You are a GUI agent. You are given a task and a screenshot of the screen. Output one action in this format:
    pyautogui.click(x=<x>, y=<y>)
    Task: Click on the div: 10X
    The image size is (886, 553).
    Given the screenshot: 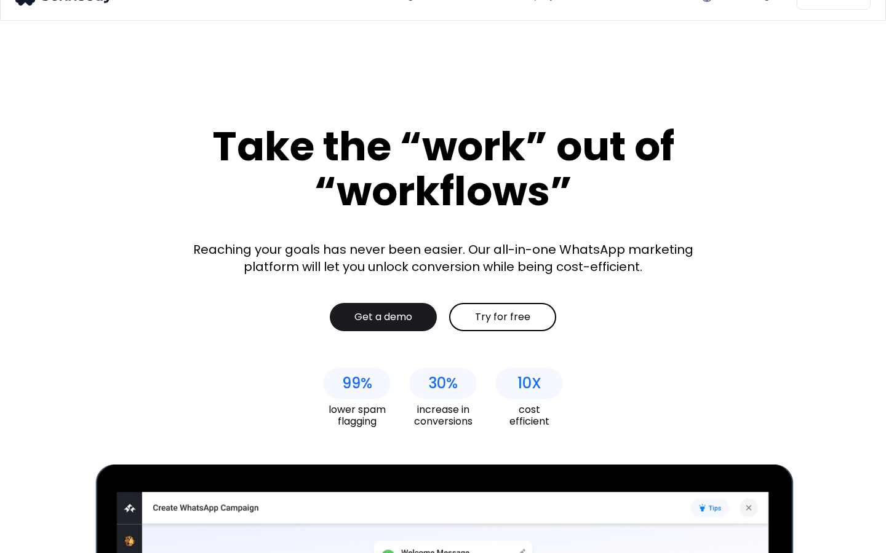 What is the action you would take?
    pyautogui.click(x=529, y=384)
    